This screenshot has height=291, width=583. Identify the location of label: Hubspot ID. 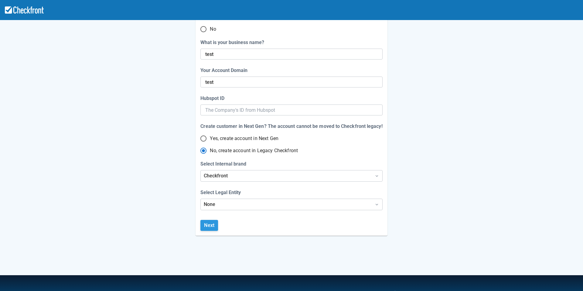
(214, 98).